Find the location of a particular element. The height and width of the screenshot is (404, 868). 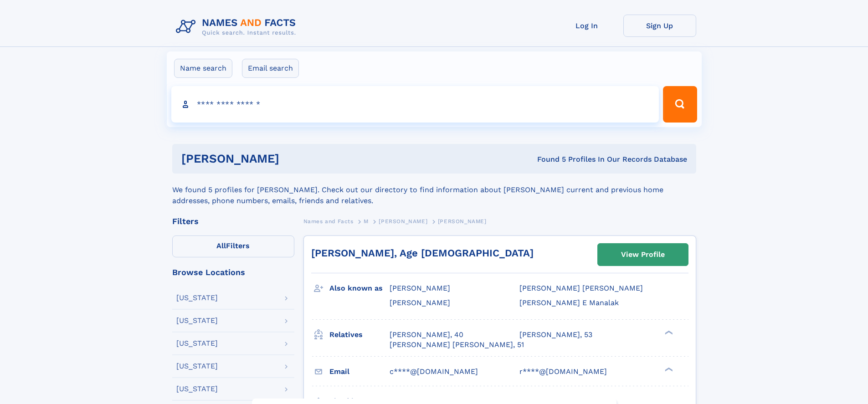

a: Log In is located at coordinates (587, 25).